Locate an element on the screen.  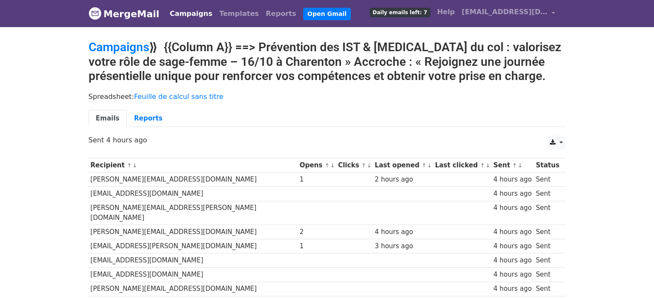
th: Status is located at coordinates (547, 165).